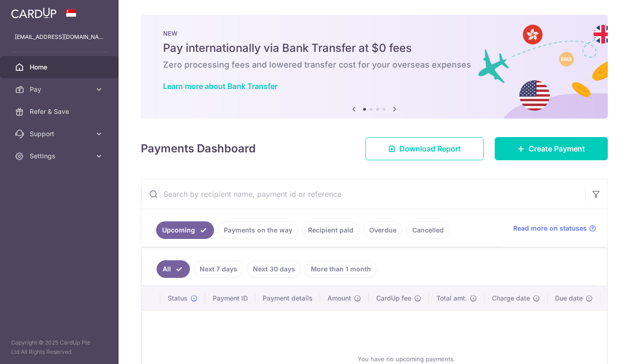  Describe the element at coordinates (288, 298) in the screenshot. I see `th: Payment details` at that location.